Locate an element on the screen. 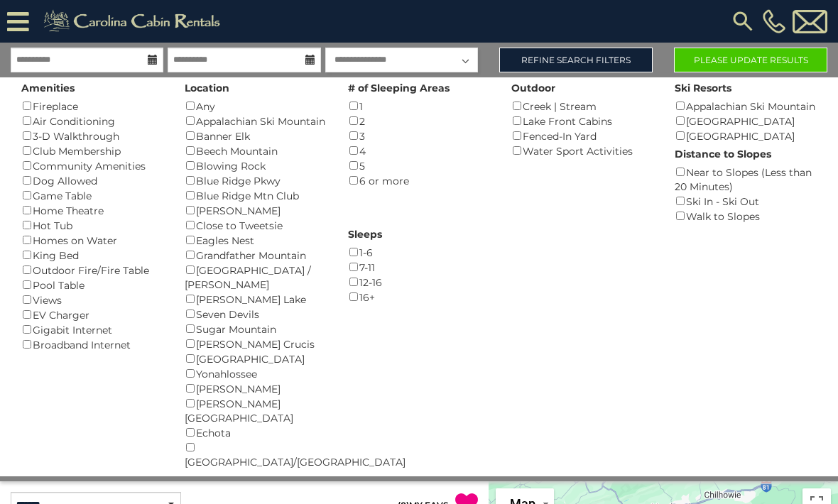  div: Ski In - Ski Out is located at coordinates (746, 201).